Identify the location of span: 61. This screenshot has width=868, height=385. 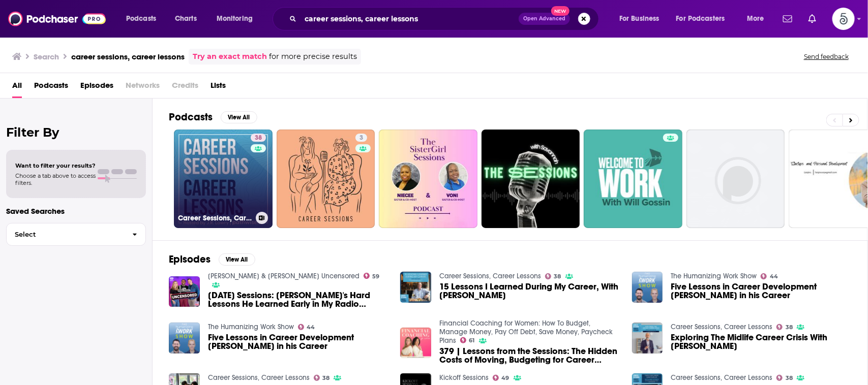
(472, 340).